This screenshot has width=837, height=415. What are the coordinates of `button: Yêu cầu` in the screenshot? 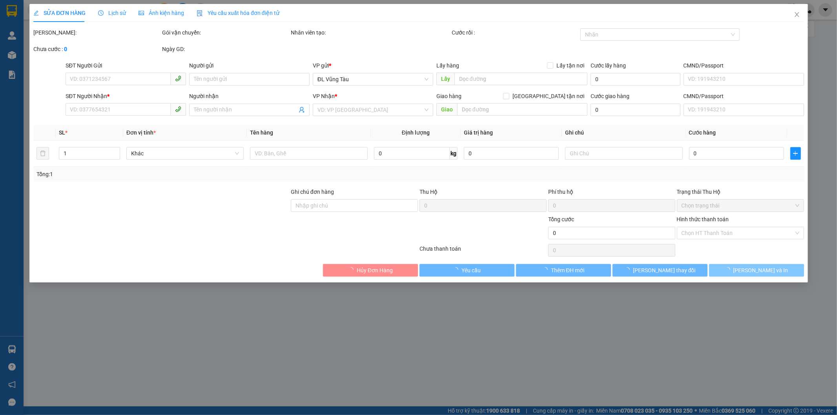 It's located at (467, 270).